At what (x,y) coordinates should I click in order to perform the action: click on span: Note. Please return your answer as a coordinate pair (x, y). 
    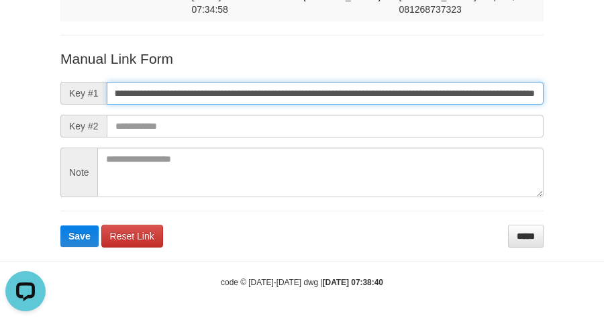
    Looking at the image, I should click on (79, 173).